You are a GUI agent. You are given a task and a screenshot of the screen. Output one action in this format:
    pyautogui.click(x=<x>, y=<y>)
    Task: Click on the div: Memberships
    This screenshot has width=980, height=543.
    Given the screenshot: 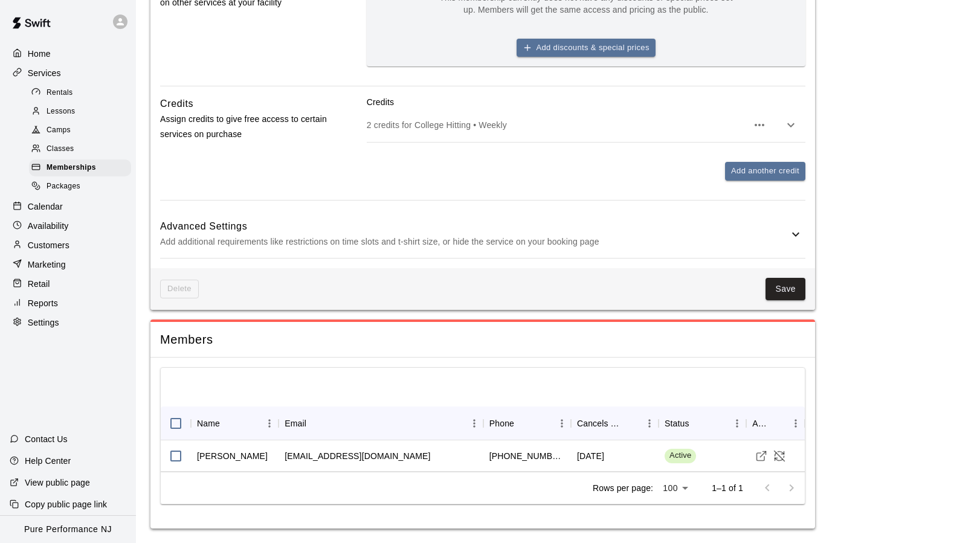 What is the action you would take?
    pyautogui.click(x=80, y=168)
    